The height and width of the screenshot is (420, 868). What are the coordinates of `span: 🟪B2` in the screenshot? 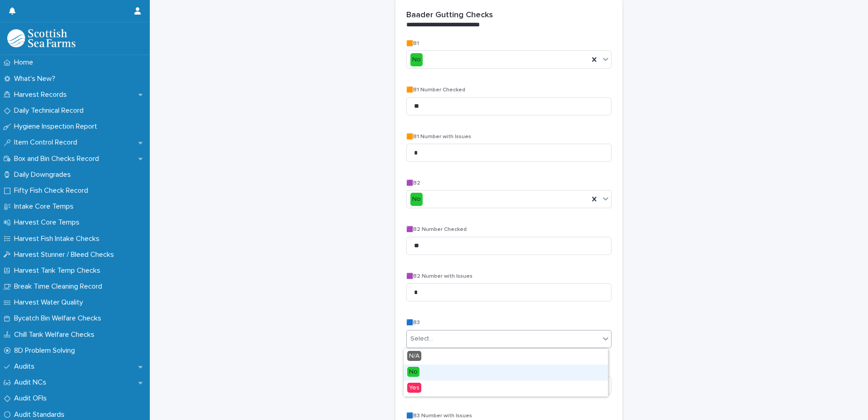 It's located at (413, 183).